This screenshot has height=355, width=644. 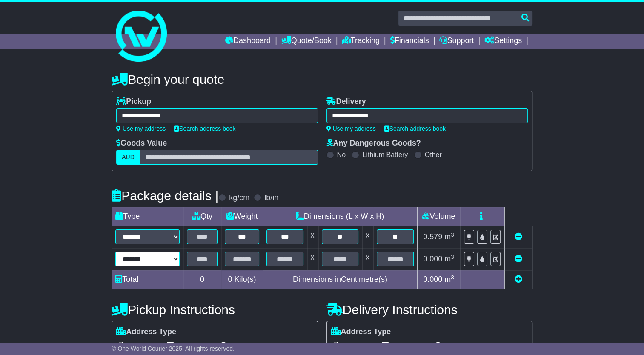 I want to click on a: Support, so click(x=456, y=41).